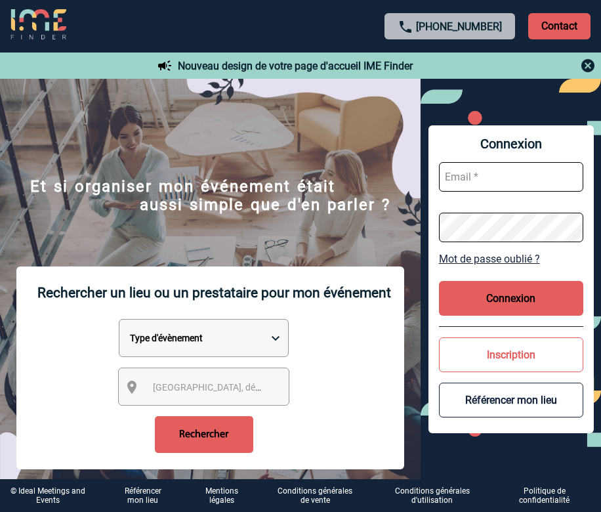 This screenshot has width=601, height=512. I want to click on a: Conditions générales de vente, so click(320, 495).